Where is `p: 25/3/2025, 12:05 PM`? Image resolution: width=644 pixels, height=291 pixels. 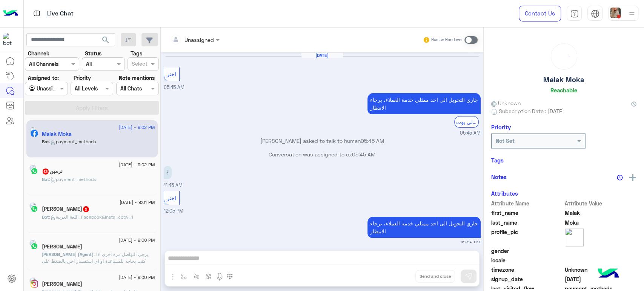
p: 25/3/2025, 12:05 PM is located at coordinates (424, 227).